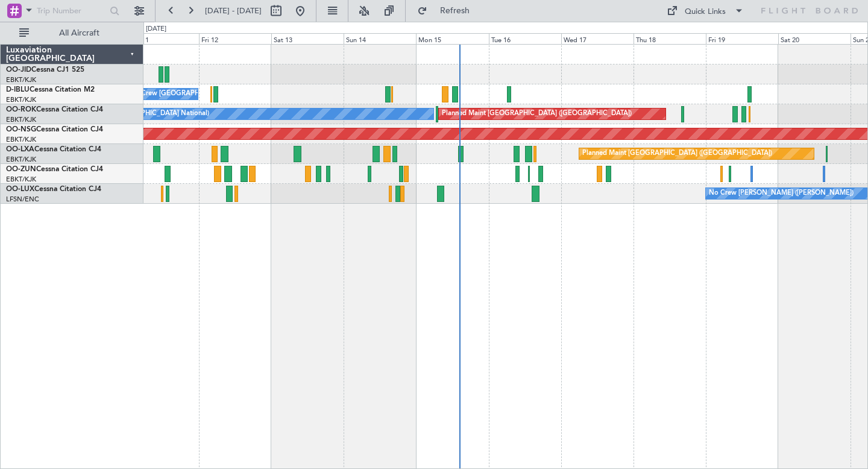  What do you see at coordinates (79, 33) in the screenshot?
I see `span: All Aircraft` at bounding box center [79, 33].